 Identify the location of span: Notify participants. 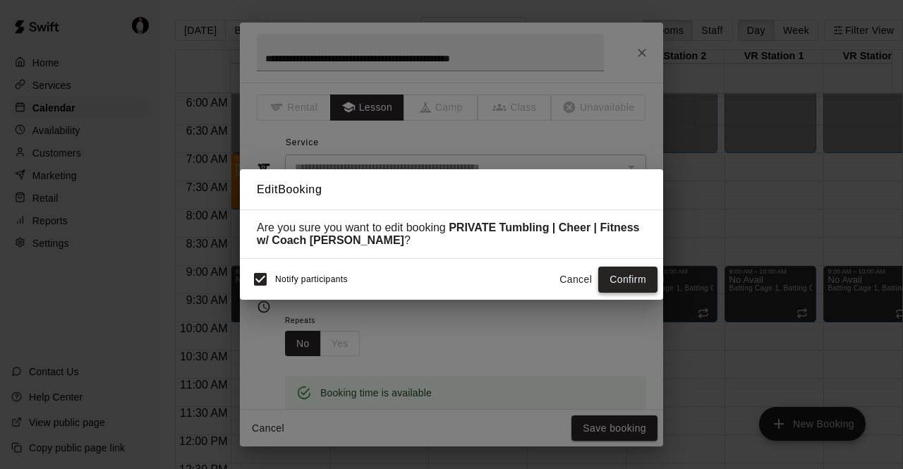
(311, 280).